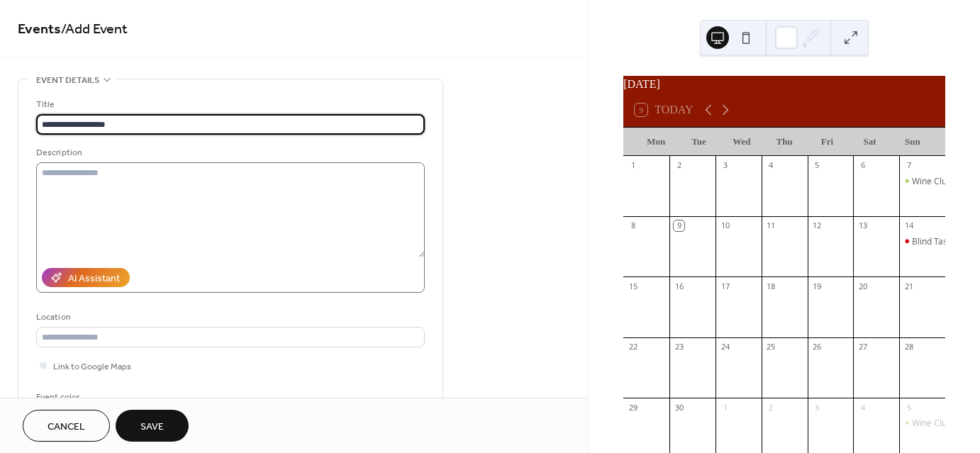  Describe the element at coordinates (908, 165) in the screenshot. I see `div: 7` at that location.